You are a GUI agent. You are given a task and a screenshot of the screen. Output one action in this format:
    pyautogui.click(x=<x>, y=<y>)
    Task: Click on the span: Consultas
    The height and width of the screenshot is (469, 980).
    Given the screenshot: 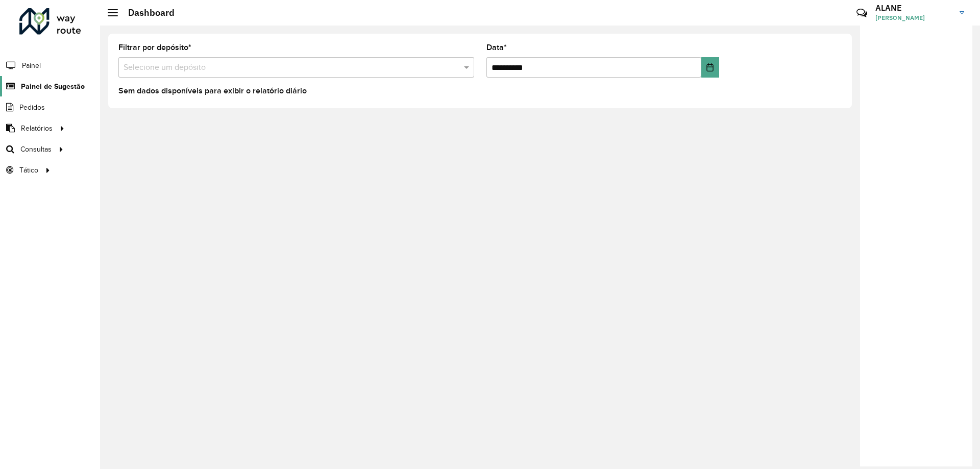 What is the action you would take?
    pyautogui.click(x=36, y=149)
    